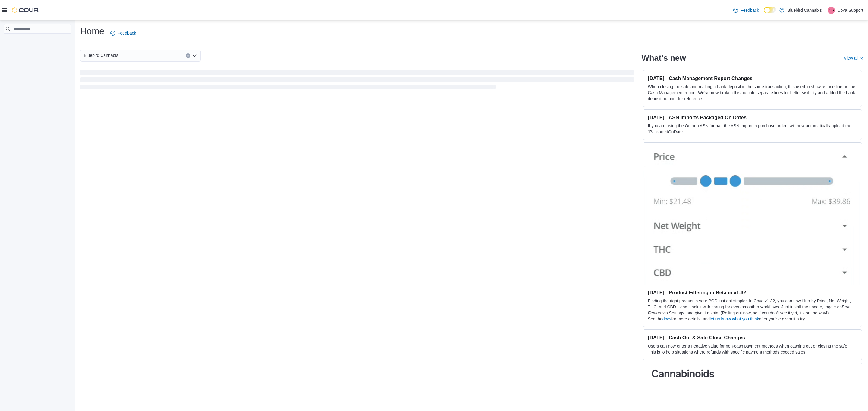 This screenshot has height=411, width=868. Describe the element at coordinates (850, 11) in the screenshot. I see `p: Cova Support` at that location.